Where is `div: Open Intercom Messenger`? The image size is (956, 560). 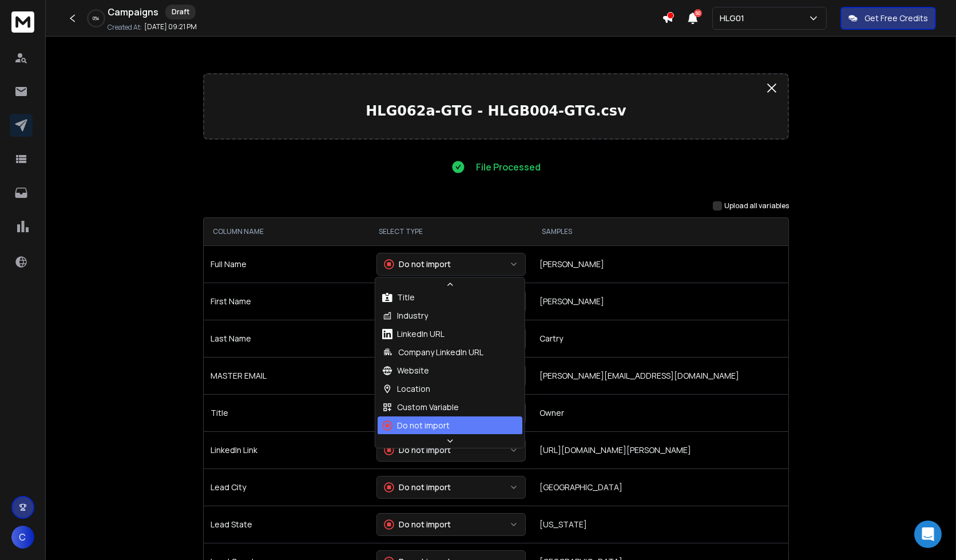 div: Open Intercom Messenger is located at coordinates (927, 534).